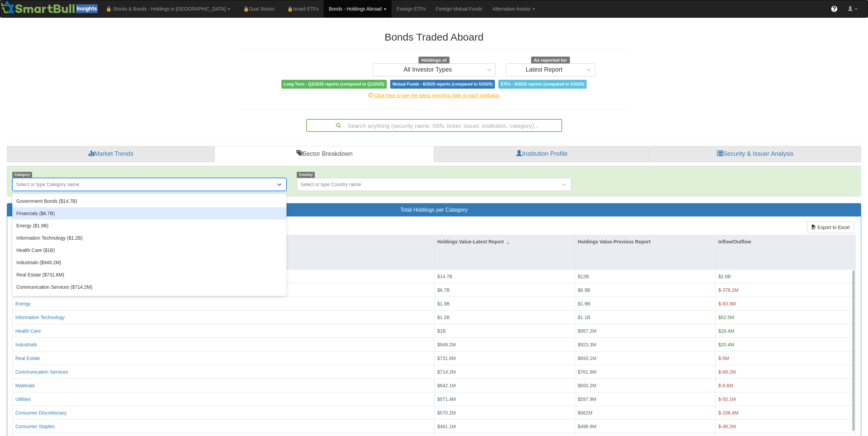 The image size is (868, 436). What do you see at coordinates (23, 174) in the screenshot?
I see `span: Category` at bounding box center [23, 174].